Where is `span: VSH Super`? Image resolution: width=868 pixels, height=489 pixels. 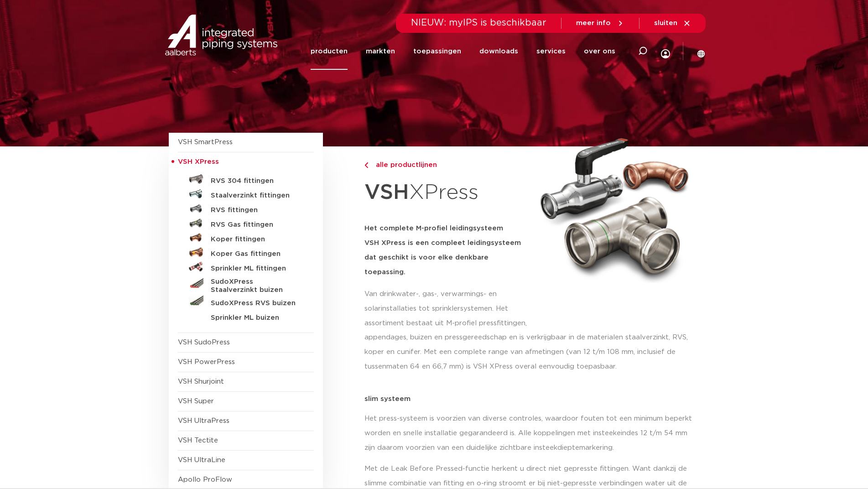
span: VSH Super is located at coordinates (196, 401).